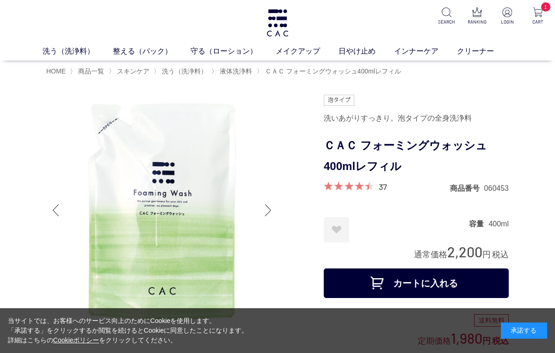 The width and height of the screenshot is (555, 353). What do you see at coordinates (425, 51) in the screenshot?
I see `a: インナーケア` at bounding box center [425, 51].